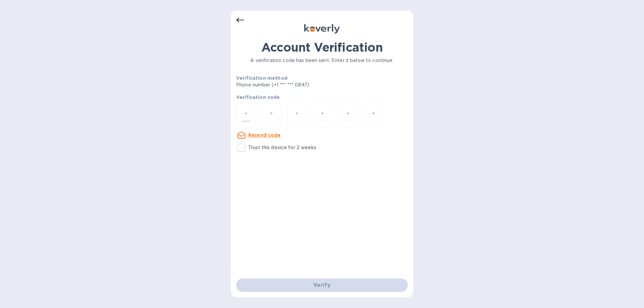 This screenshot has width=644, height=308. Describe the element at coordinates (322, 60) in the screenshot. I see `p: A verification code has been sent. Enter it below to continue.` at that location.